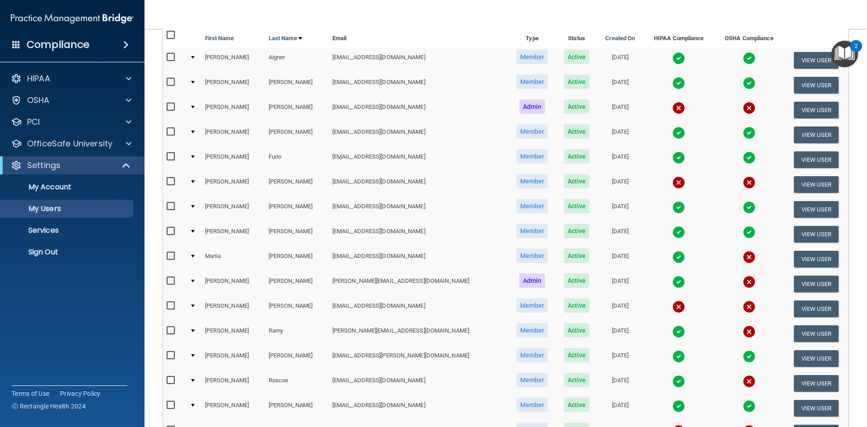  Describe the element at coordinates (678, 37) in the screenshot. I see `th: HIPAA Compliance` at that location.